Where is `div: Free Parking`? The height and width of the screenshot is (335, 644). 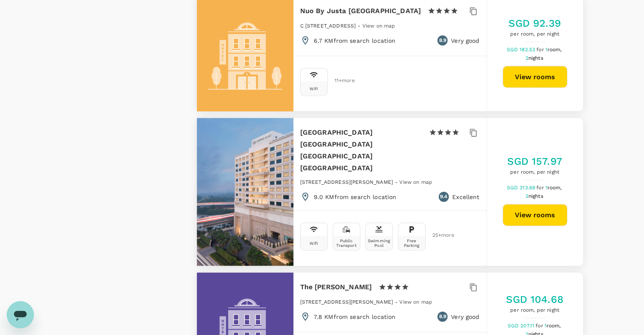
div: Free Parking is located at coordinates (412, 243).